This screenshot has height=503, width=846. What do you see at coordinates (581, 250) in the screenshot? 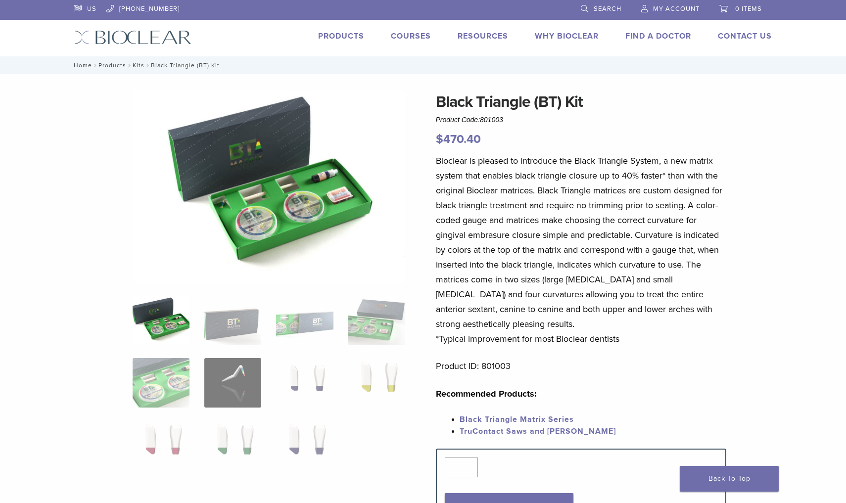
I see `p: Bioclear is pleased to introduce the Black Triangle System, a new matrix system that enables blac...` at bounding box center [581, 250].